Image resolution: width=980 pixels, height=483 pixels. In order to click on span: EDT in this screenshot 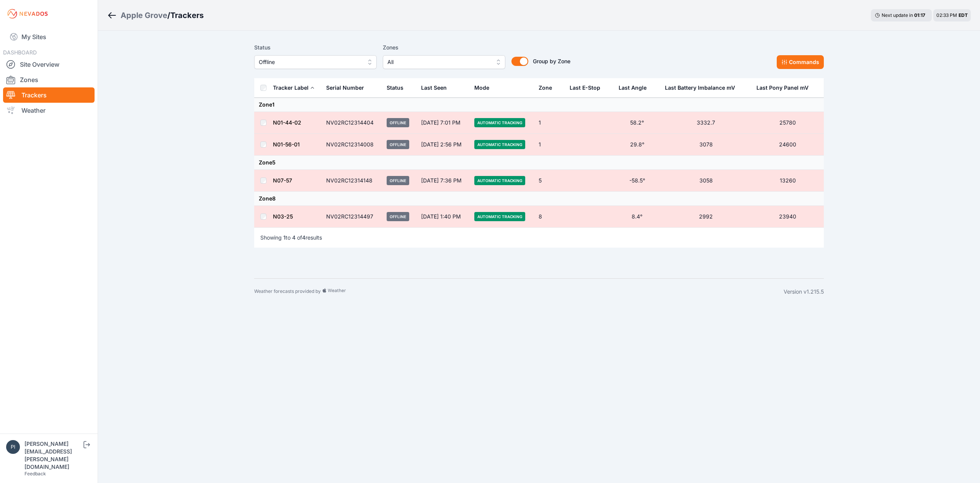, I will do `click(963, 15)`.